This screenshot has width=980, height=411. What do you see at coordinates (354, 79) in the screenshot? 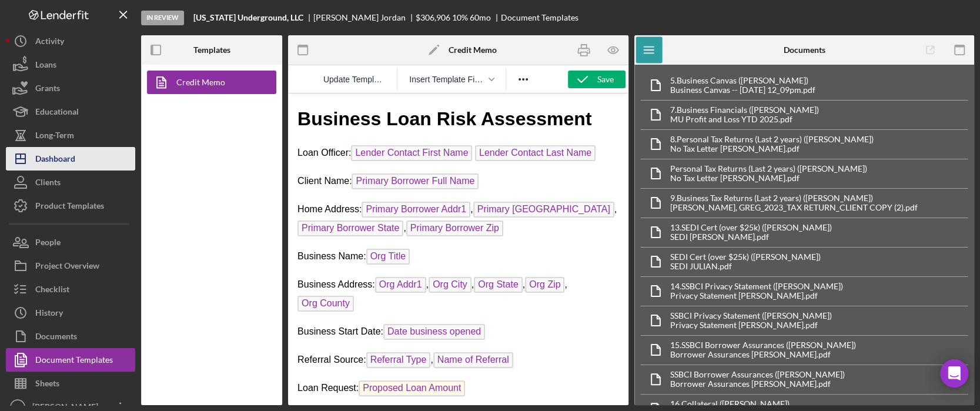
I see `span: Update Template` at bounding box center [354, 79].